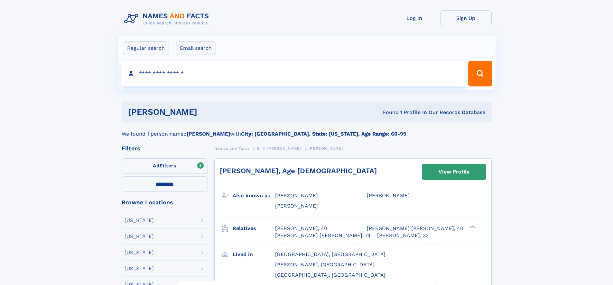 Image resolution: width=613 pixels, height=285 pixels. I want to click on div: View Profile, so click(454, 172).